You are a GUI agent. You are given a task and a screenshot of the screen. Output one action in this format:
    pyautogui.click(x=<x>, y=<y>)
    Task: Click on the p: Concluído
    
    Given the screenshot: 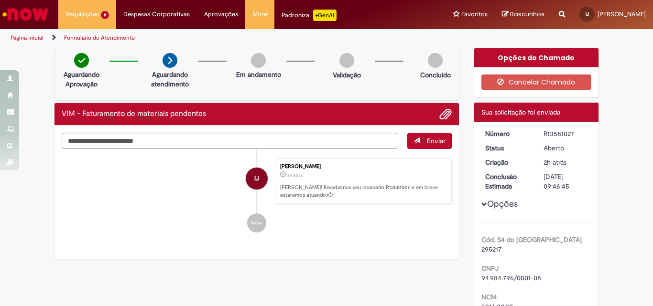 What is the action you would take?
    pyautogui.click(x=435, y=75)
    